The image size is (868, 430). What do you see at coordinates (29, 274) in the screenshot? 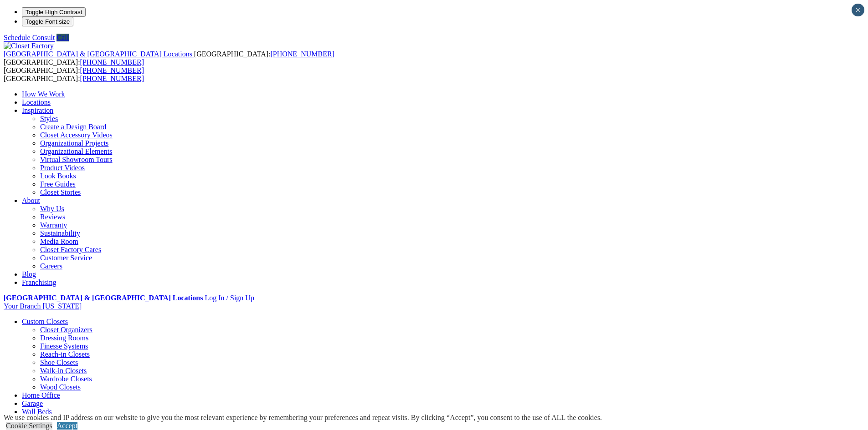
I see `a: Blog` at bounding box center [29, 274].